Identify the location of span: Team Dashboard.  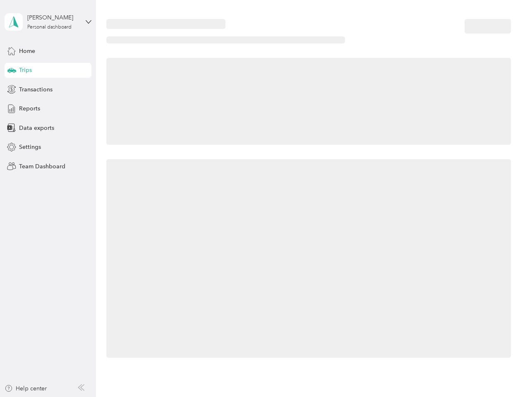
(42, 166).